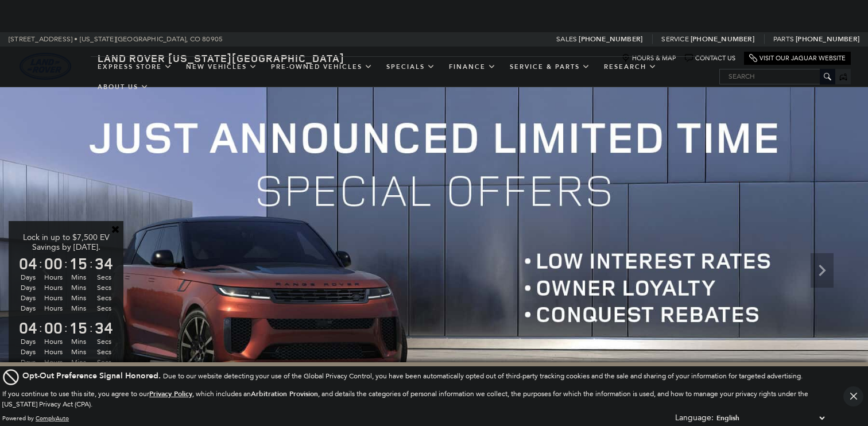 This screenshot has width=868, height=426. What do you see at coordinates (853, 396) in the screenshot?
I see `button: Close Button` at bounding box center [853, 396].